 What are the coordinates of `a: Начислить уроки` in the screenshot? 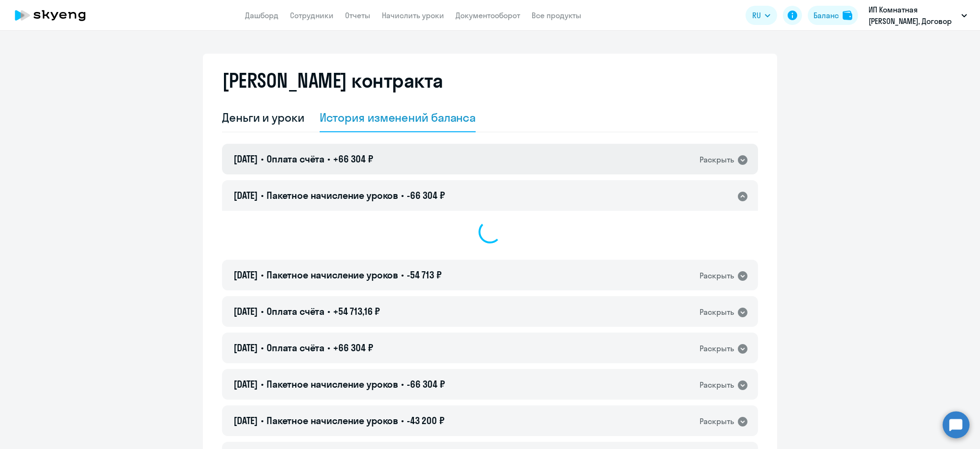 It's located at (413, 15).